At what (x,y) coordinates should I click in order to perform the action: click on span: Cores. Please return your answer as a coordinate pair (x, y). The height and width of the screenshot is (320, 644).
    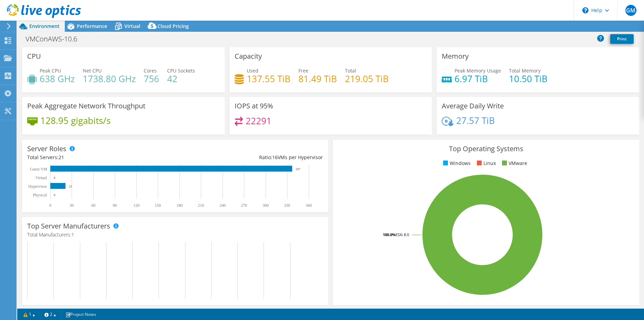
    Looking at the image, I should click on (150, 71).